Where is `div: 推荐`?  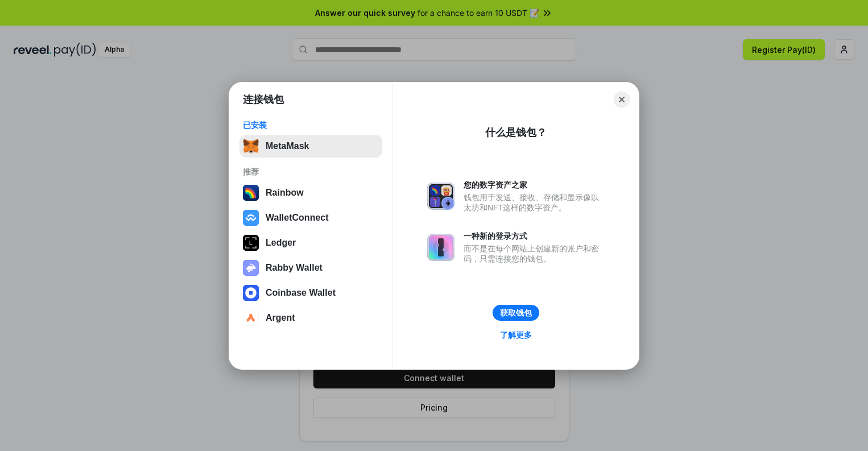
div: 推荐 is located at coordinates (311, 172).